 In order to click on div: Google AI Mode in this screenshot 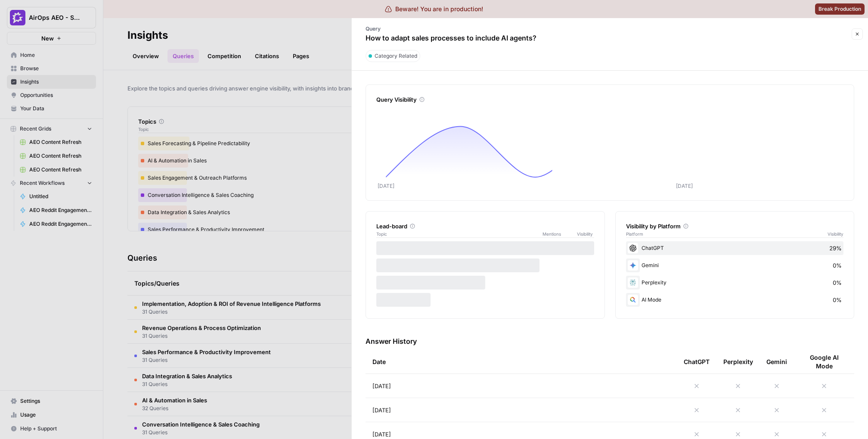, I will do `click(824, 362)`.